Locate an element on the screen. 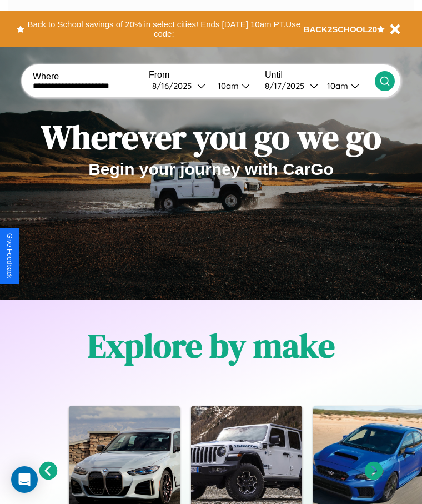  b: BACK2SCHOOL20 is located at coordinates (340, 29).